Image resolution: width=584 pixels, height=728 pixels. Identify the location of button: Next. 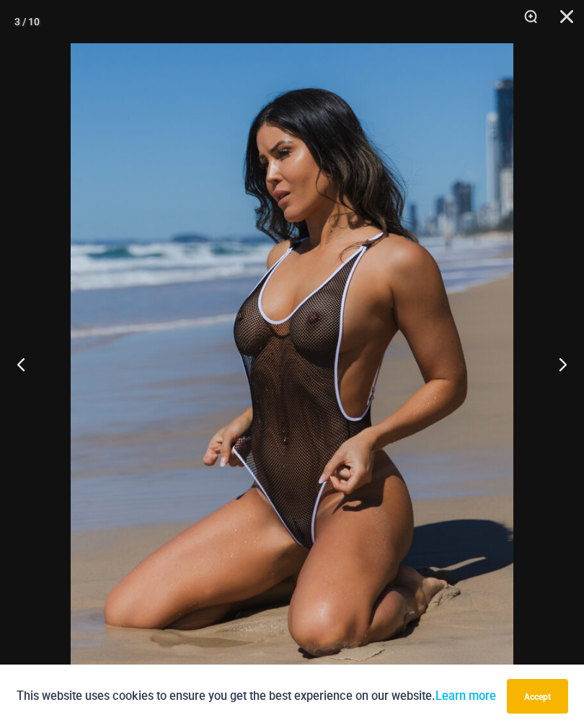
(557, 364).